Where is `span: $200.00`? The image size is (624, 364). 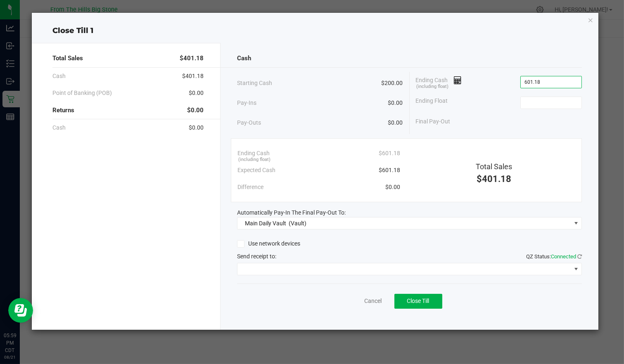
span: $200.00 is located at coordinates (392, 83).